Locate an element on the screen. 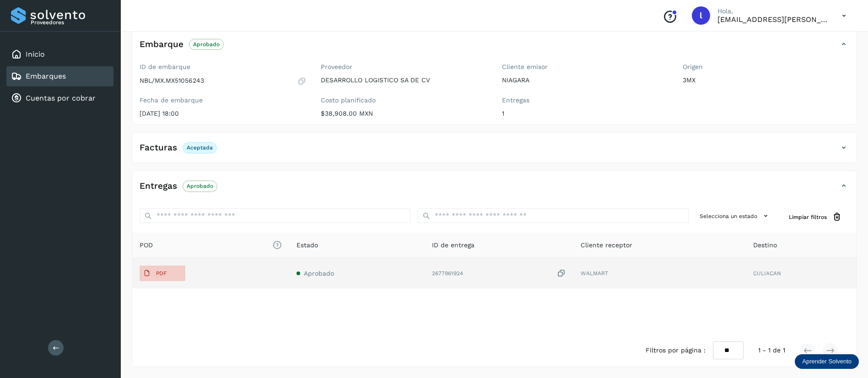 The height and width of the screenshot is (378, 868). label: Fecha de embarque is located at coordinates (223, 100).